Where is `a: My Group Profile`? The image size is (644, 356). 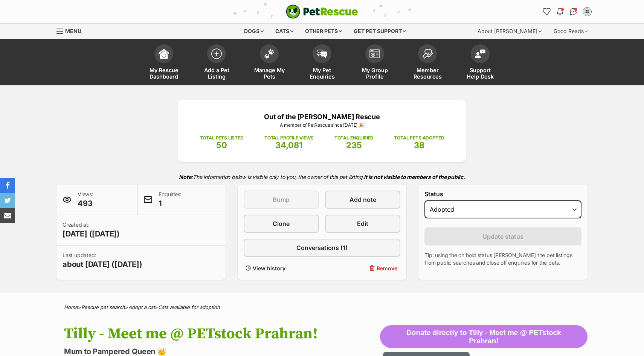
a: My Group Profile is located at coordinates (374, 62).